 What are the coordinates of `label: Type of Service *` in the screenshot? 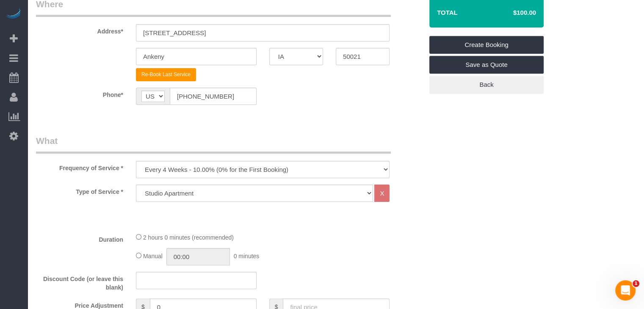 It's located at (80, 190).